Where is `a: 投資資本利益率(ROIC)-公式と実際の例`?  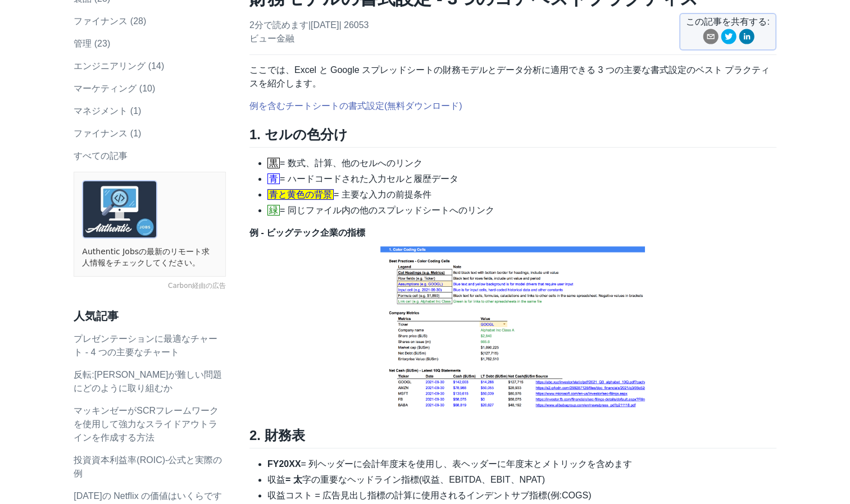
a: 投資資本利益率(ROIC)-公式と実際の例 is located at coordinates (148, 467).